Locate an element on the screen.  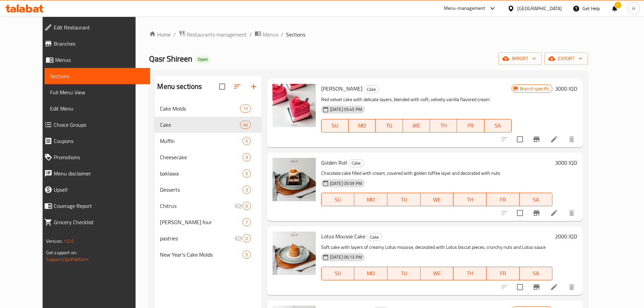
div: Desserts3 is located at coordinates (208, 190).